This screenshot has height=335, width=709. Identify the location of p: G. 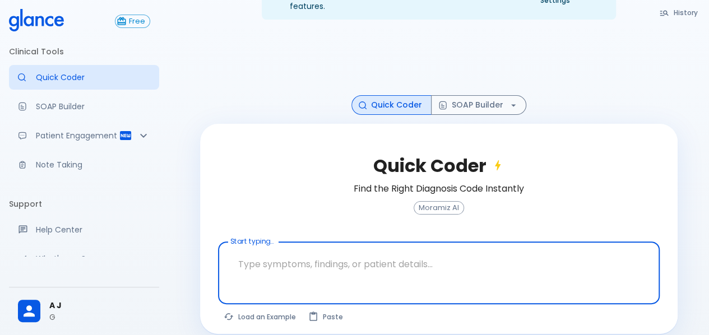
(100, 317).